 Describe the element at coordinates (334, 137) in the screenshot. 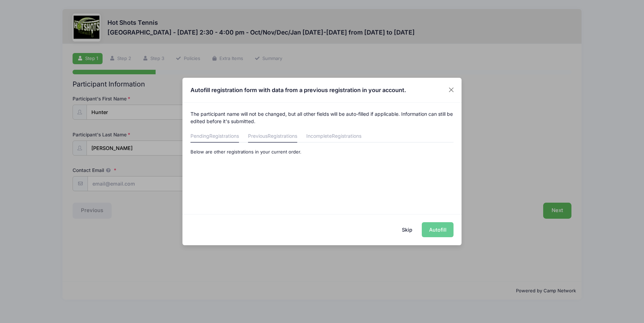

I see `a: Incomplete` at that location.